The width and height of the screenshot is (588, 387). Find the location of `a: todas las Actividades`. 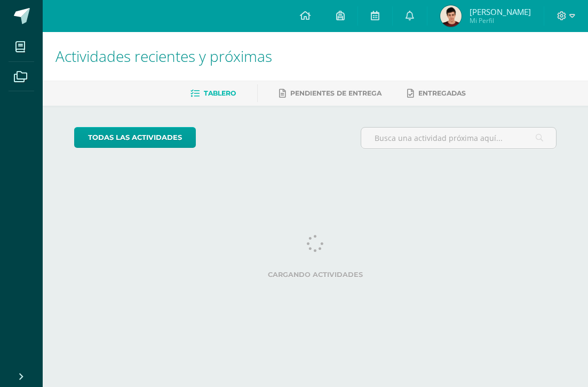

a: todas las Actividades is located at coordinates (135, 137).